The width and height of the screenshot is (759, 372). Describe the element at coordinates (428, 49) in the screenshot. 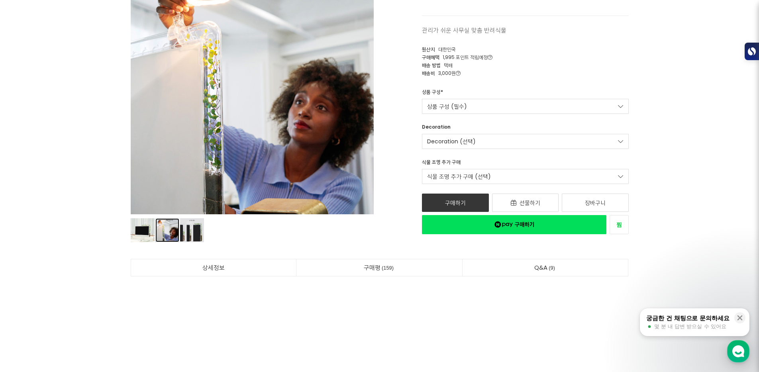

I see `span: 원산지` at that location.